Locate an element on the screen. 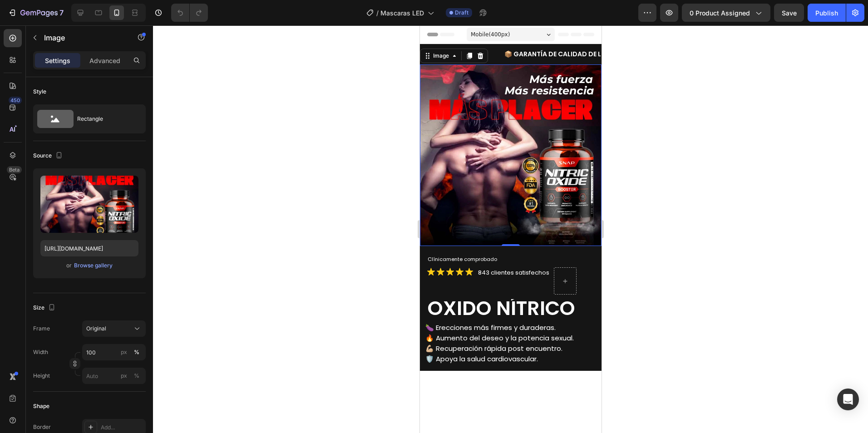 The height and width of the screenshot is (433, 868). button: Save is located at coordinates (789, 13).